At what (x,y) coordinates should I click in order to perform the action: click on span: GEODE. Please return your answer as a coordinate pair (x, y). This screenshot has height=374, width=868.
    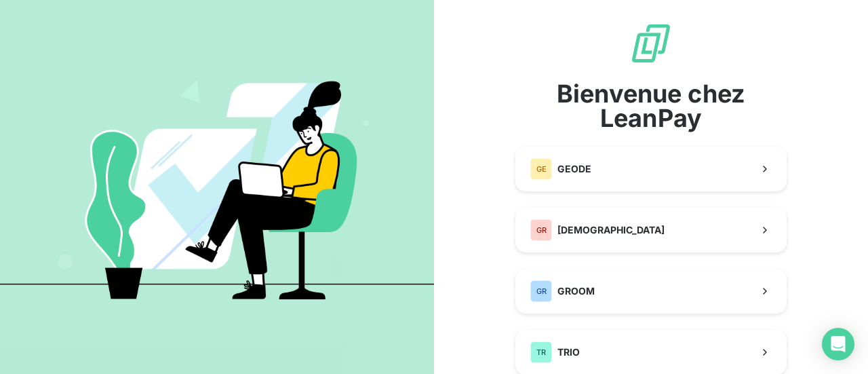
    Looking at the image, I should click on (574, 169).